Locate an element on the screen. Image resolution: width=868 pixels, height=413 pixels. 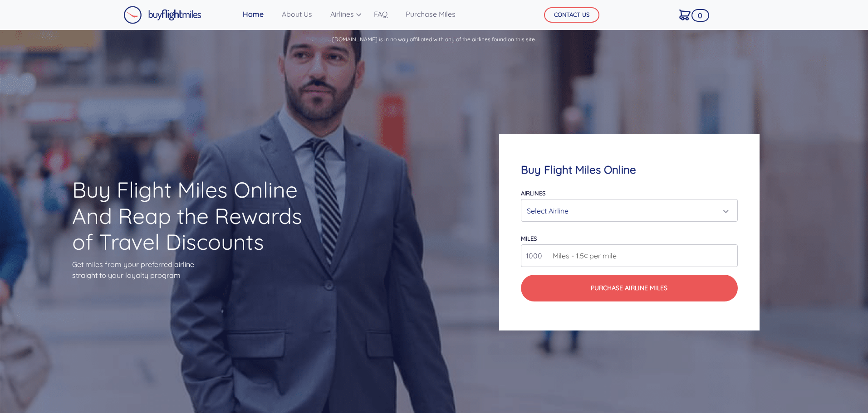
img: Buy Flight Miles Logo is located at coordinates (162, 15).